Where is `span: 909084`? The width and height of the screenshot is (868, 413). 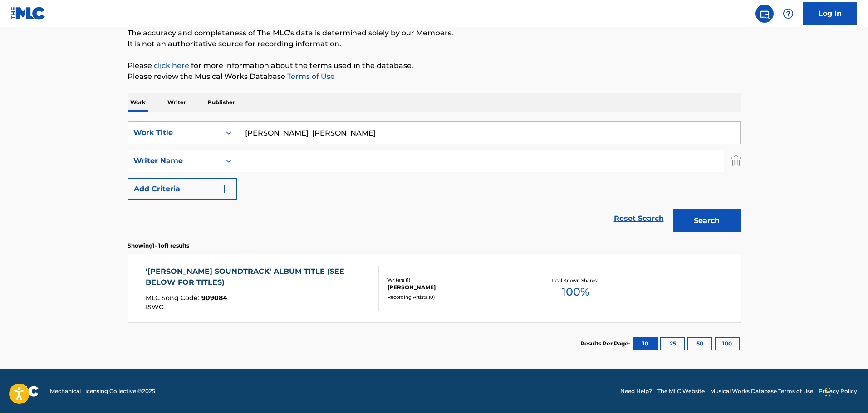 span: 909084 is located at coordinates (214, 298).